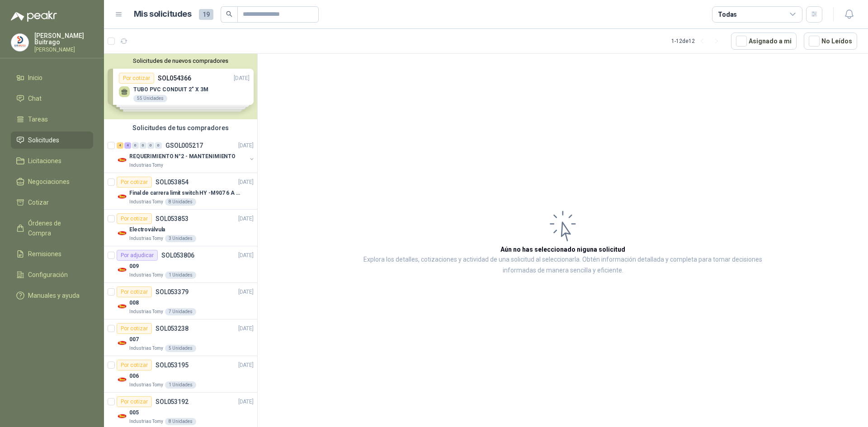  What do you see at coordinates (52, 99) in the screenshot?
I see `a: Chat` at bounding box center [52, 99].